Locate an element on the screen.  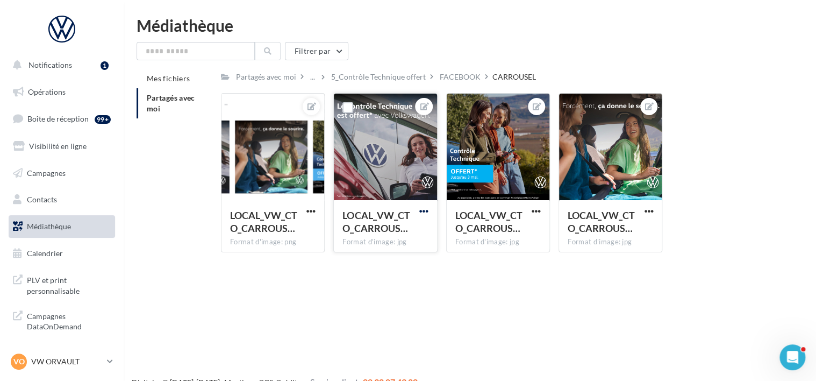
div: 5_Contrôle Technique offert is located at coordinates (379, 77).